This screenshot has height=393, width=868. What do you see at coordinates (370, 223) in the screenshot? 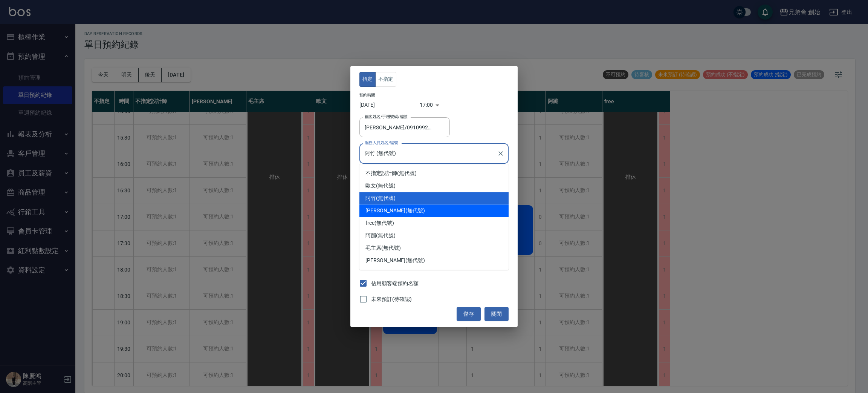
I see `span: free` at bounding box center [370, 223].